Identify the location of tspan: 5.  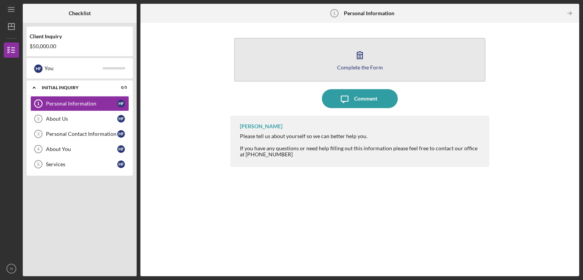
(38, 164).